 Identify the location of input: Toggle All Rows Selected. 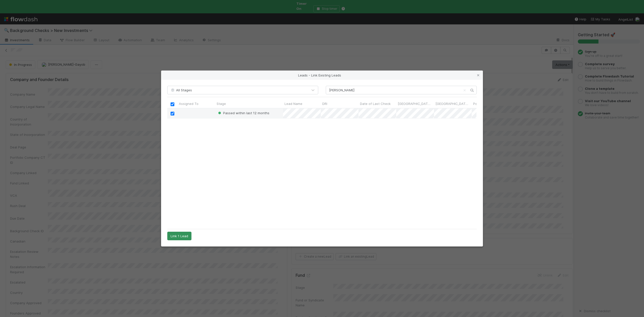
(172, 104).